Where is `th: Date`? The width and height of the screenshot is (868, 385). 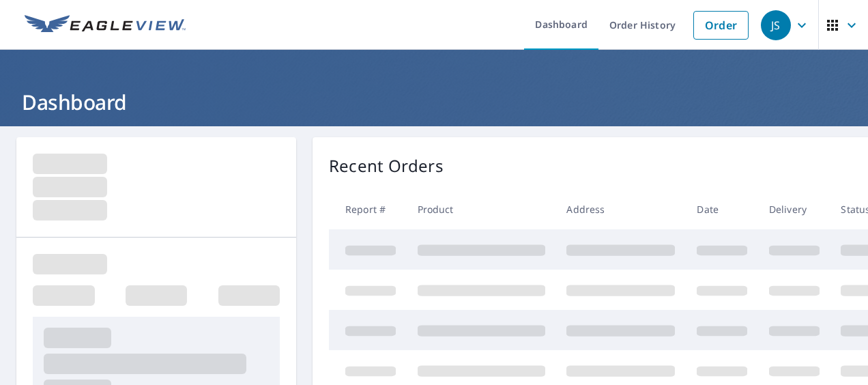
th: Date is located at coordinates (722, 209).